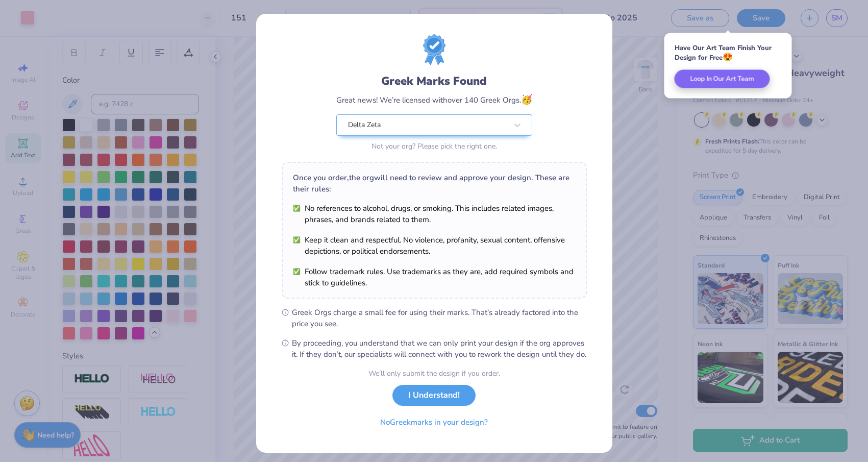 This screenshot has height=462, width=868. Describe the element at coordinates (434, 277) in the screenshot. I see `li: Follow trademark rules. Use trademarks as they are, add required symbols and stick to guidelines.` at that location.